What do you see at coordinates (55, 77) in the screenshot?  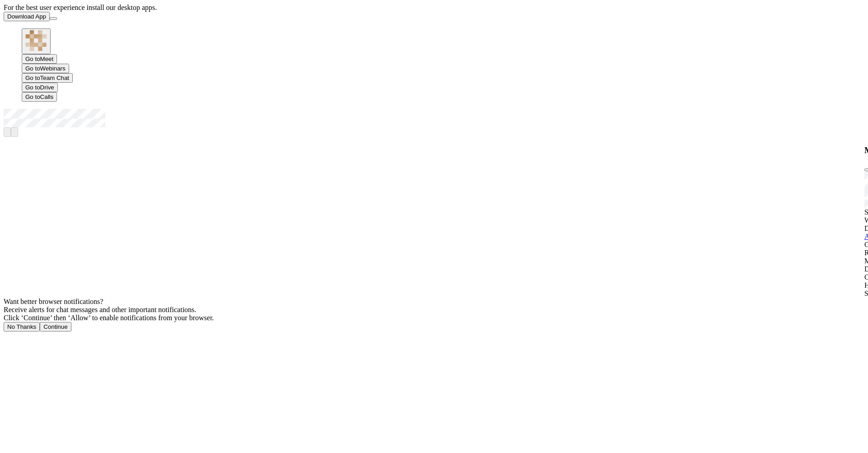 I see `span: Team Chat` at bounding box center [55, 77].